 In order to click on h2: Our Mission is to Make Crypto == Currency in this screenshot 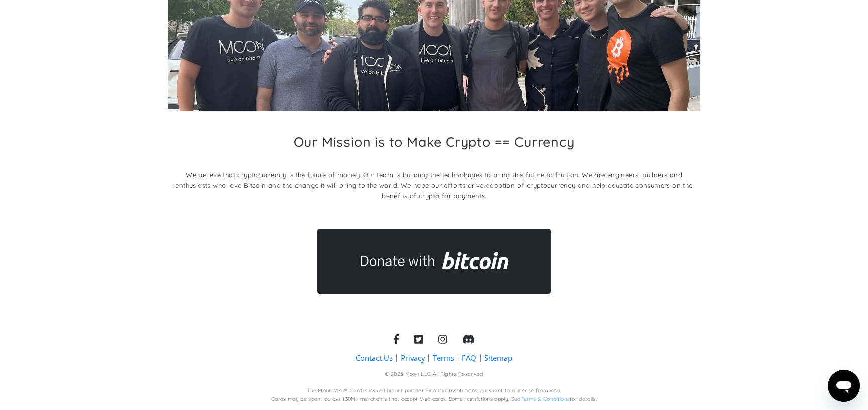, I will do `click(434, 142)`.